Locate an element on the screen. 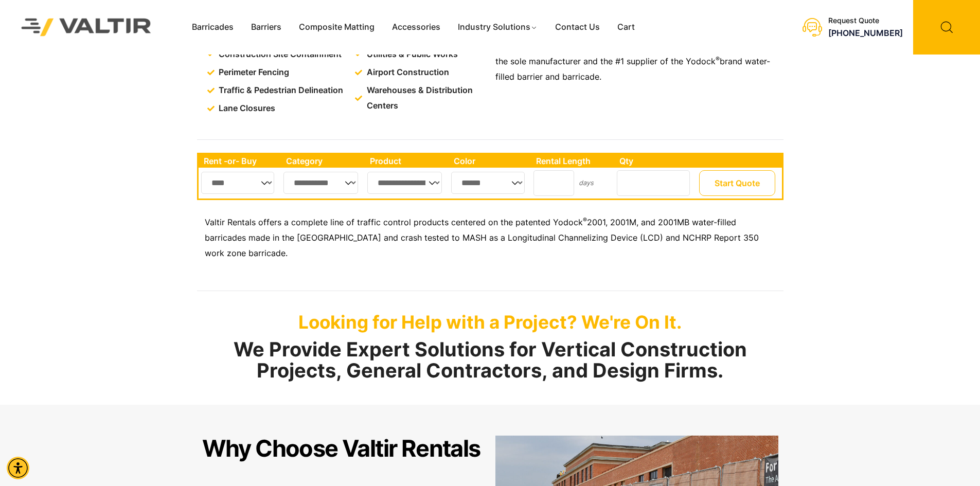  span: Traffic & Pedestrian Delineation is located at coordinates (279, 91).